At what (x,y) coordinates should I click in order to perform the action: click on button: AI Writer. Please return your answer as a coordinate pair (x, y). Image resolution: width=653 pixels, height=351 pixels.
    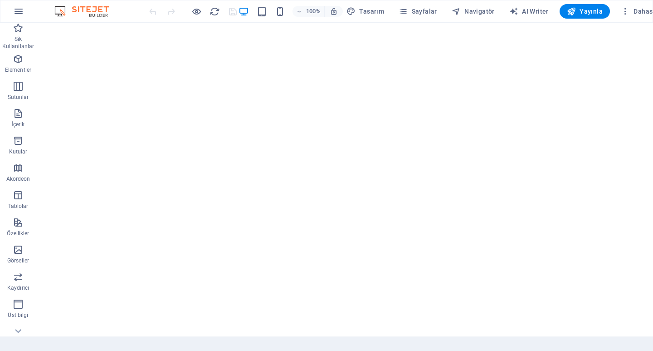
    Looking at the image, I should click on (529, 11).